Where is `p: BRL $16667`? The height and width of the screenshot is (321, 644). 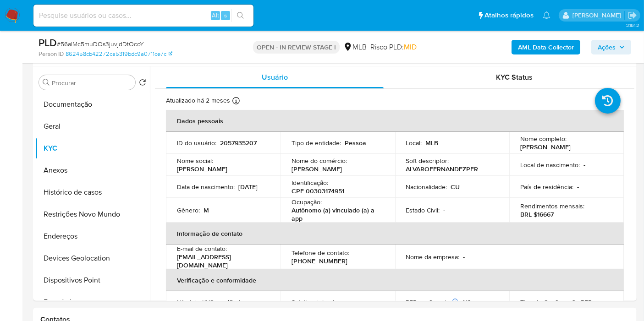 p: BRL $16667 is located at coordinates (537, 214).